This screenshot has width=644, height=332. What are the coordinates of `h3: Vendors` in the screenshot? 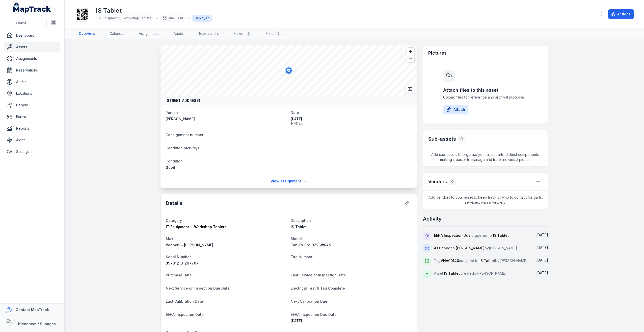 It's located at (438, 181).